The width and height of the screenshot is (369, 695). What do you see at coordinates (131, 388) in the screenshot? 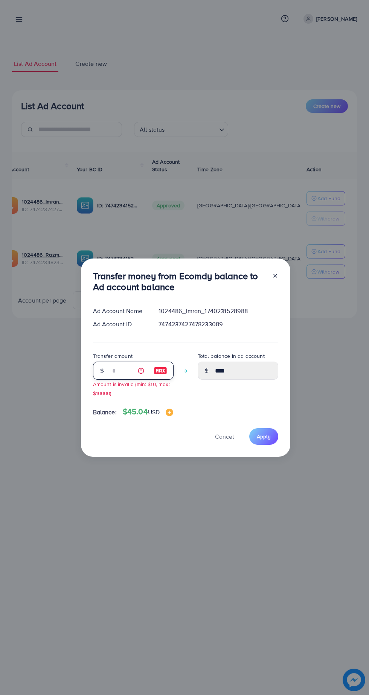
I see `small: Amount is invalid (min: $10, max: $10000)` at bounding box center [131, 388].